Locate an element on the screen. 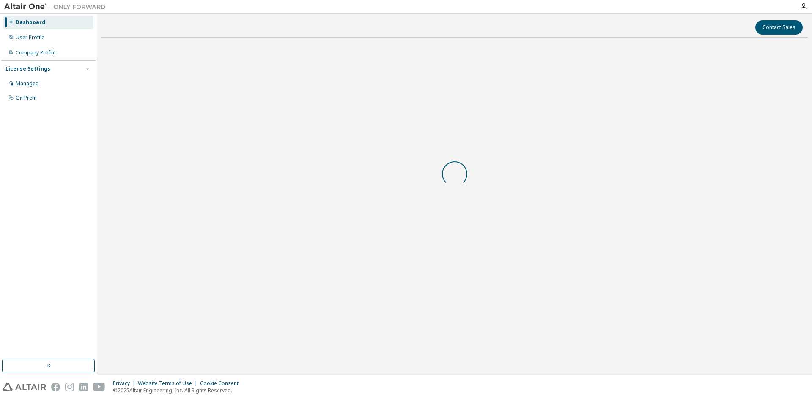 This screenshot has height=399, width=812. div: License Settings is located at coordinates (28, 69).